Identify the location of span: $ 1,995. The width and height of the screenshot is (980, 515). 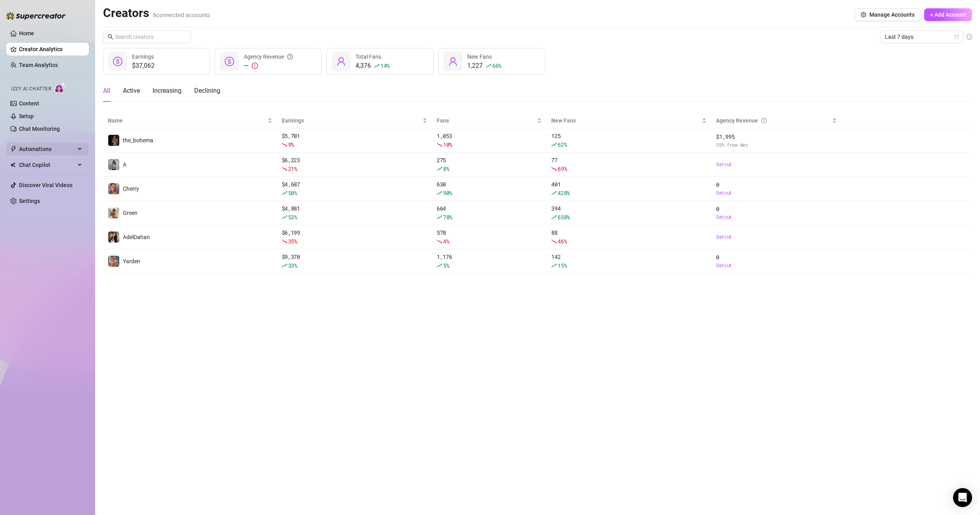
(776, 137).